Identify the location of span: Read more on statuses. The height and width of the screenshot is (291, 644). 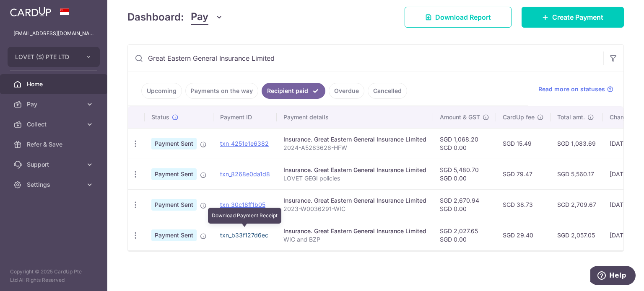
(572, 89).